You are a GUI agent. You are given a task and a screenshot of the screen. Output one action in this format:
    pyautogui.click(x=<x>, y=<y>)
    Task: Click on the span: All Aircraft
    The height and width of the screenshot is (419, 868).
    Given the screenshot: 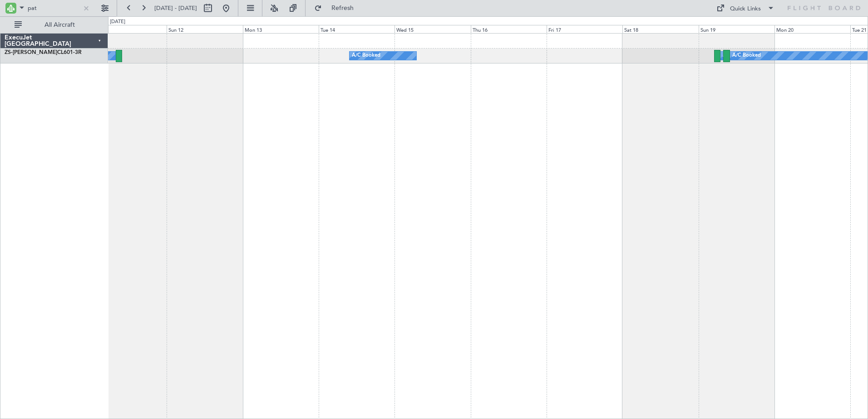 What is the action you would take?
    pyautogui.click(x=59, y=25)
    